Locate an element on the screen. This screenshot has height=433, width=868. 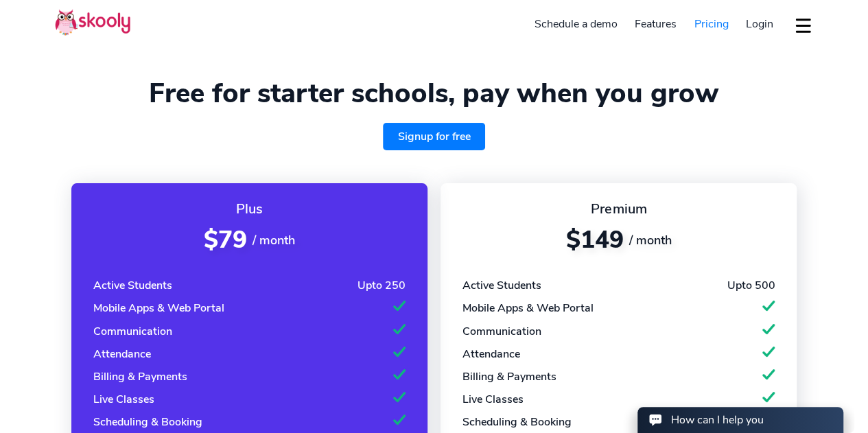
a: Features is located at coordinates (656, 24).